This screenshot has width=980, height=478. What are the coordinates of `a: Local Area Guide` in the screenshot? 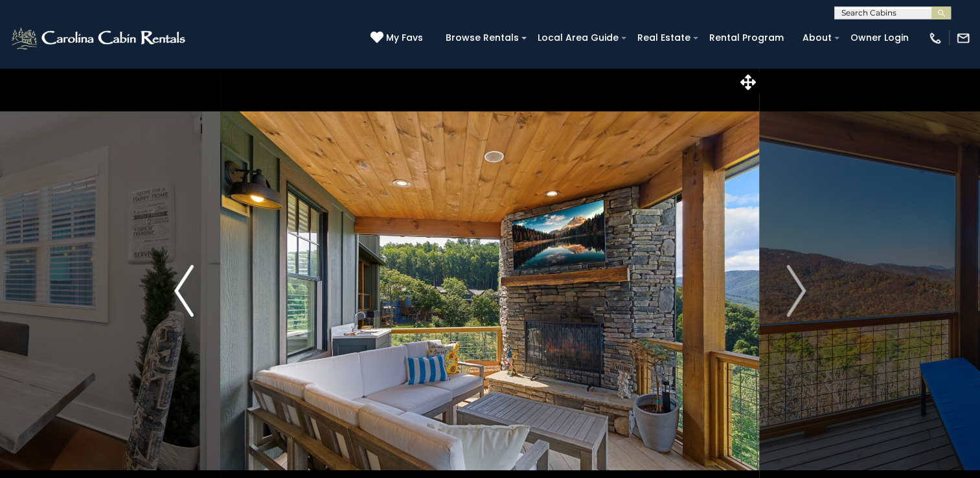 It's located at (577, 38).